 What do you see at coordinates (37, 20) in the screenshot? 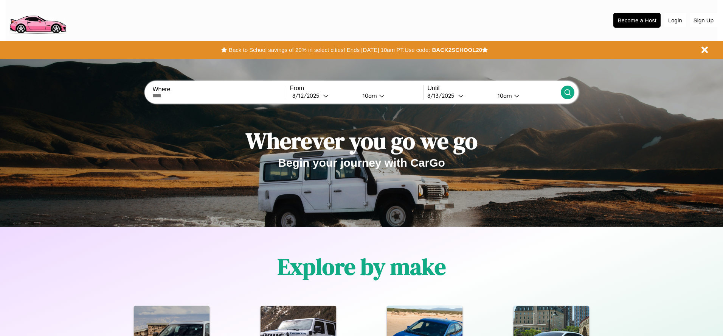
I see `img: logo` at bounding box center [37, 20].